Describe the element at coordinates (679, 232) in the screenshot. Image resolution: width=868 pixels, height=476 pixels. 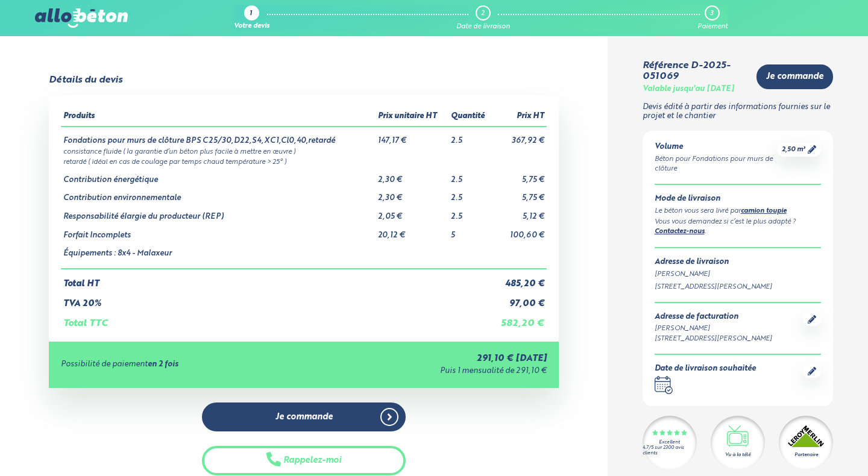
I see `a: Contactez-nous` at that location.